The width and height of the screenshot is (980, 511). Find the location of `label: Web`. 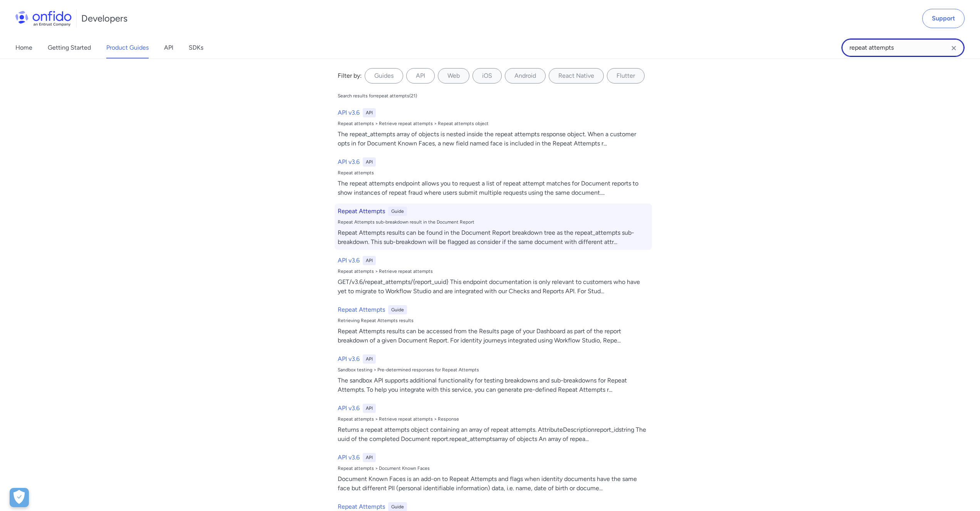

label: Web is located at coordinates (454, 76).